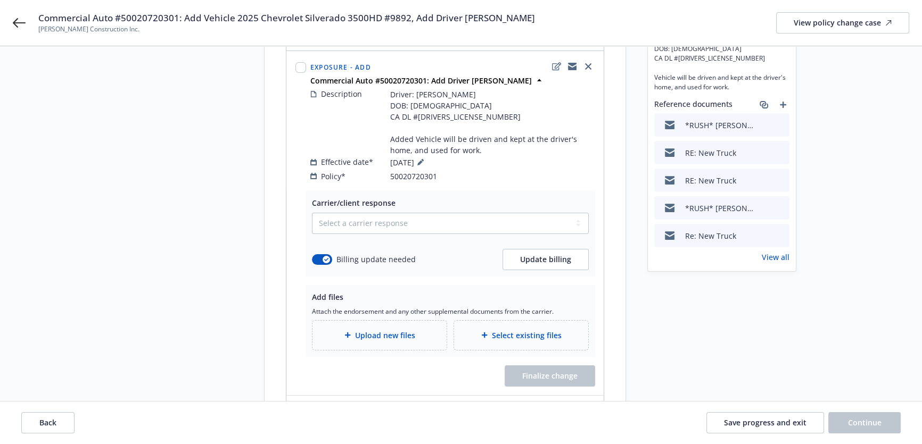 Image resolution: width=922 pixels, height=444 pixels. What do you see at coordinates (711, 236) in the screenshot?
I see `div: Re: New Truck` at bounding box center [711, 236].